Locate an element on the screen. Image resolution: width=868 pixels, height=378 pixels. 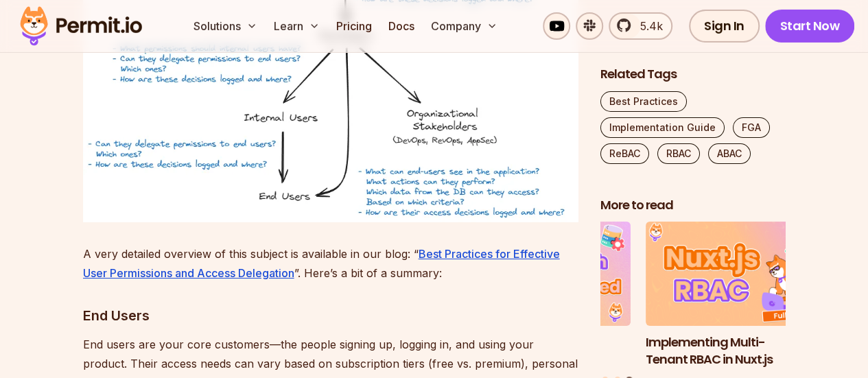
button: Company is located at coordinates (464, 26).